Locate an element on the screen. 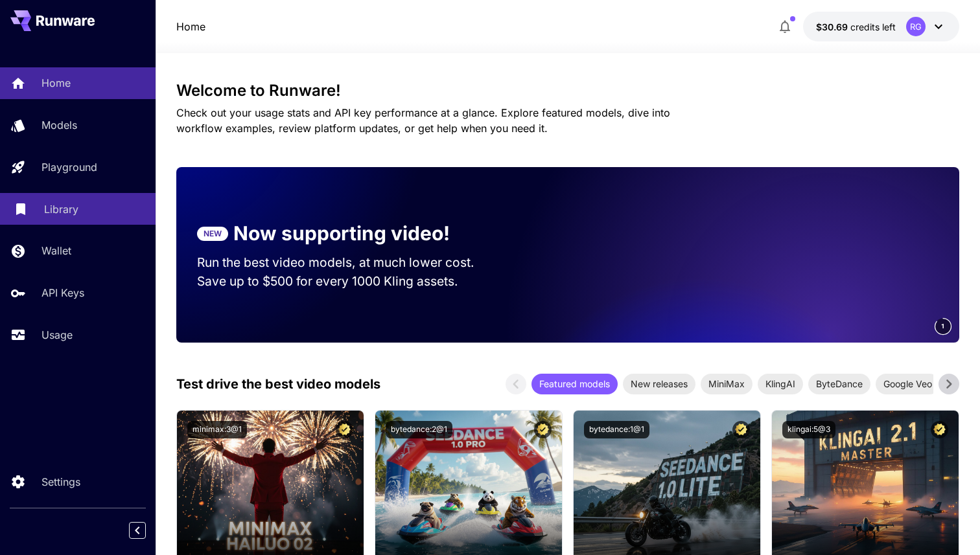 This screenshot has height=555, width=980. p: API Keys is located at coordinates (63, 293).